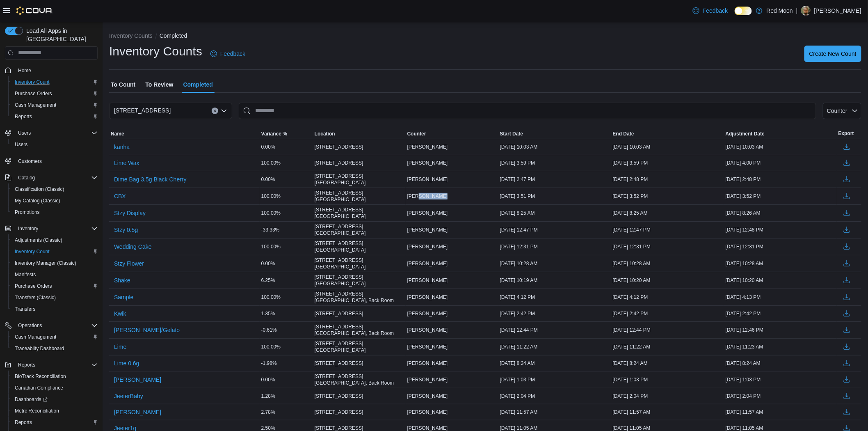 This screenshot has height=431, width=868. Describe the element at coordinates (55, 337) in the screenshot. I see `span: Cash Management` at that location.